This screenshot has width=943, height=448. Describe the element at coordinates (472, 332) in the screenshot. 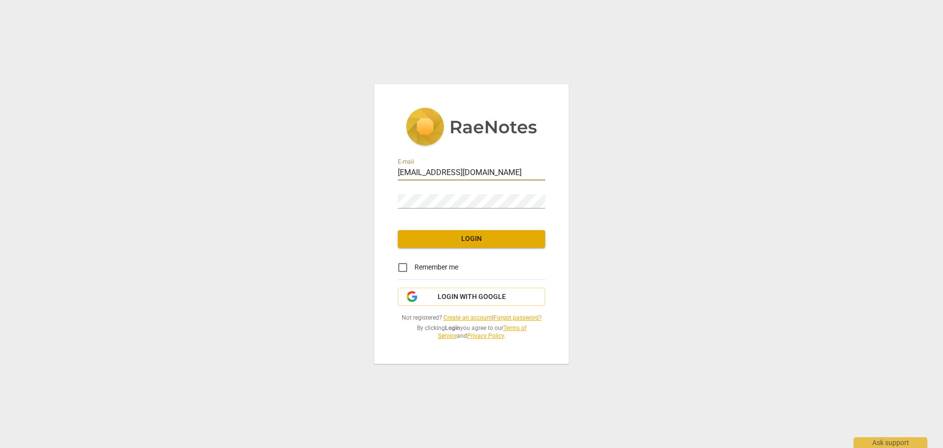

I see `span: By clicking you agree to our and .` at that location.